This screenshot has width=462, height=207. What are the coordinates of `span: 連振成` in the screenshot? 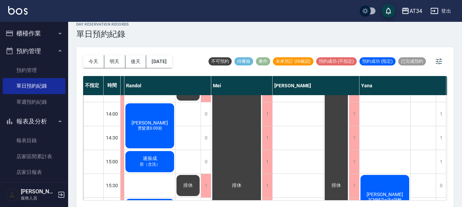 It's located at (150, 159).